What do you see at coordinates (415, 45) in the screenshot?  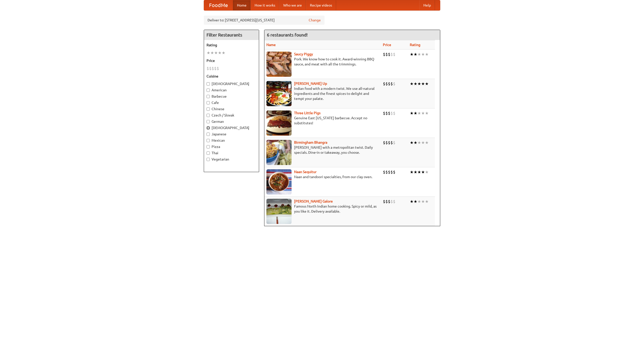 I see `a: Rating` at bounding box center [415, 45].